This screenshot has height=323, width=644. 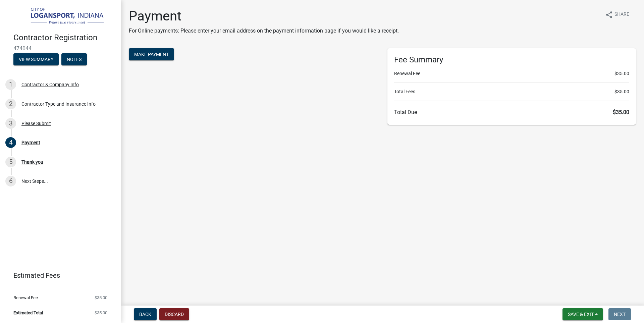 I want to click on li: Total Fees, so click(x=512, y=91).